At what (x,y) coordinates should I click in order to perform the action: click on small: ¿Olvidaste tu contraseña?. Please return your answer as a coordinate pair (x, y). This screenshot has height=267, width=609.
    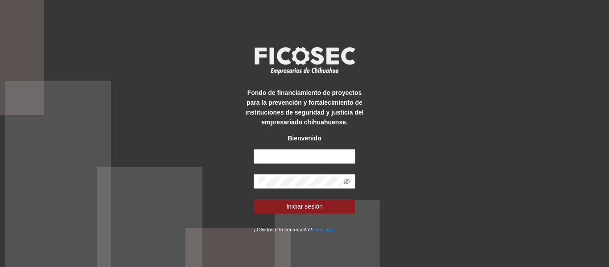
    Looking at the image, I should click on (293, 229).